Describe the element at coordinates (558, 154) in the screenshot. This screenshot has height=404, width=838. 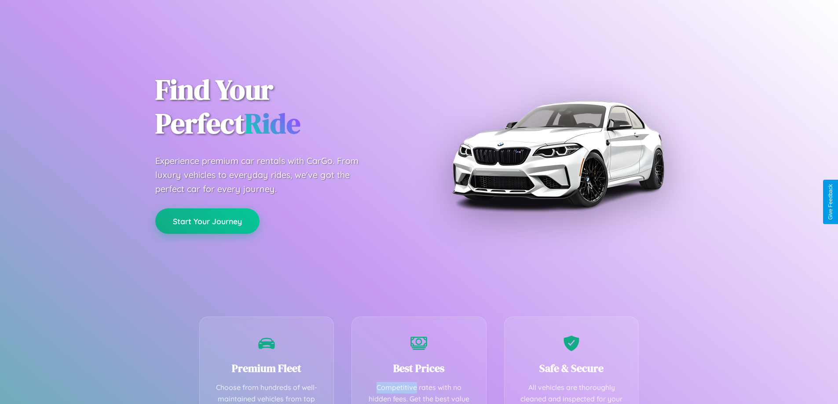
I see `img: Premium BMW car rental vehicle` at that location.